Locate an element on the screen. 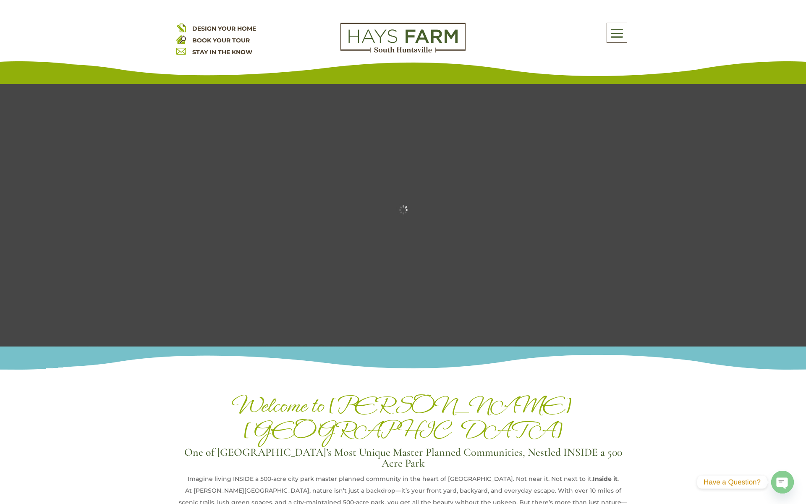 The width and height of the screenshot is (806, 504). img: book your home tour is located at coordinates (181, 39).